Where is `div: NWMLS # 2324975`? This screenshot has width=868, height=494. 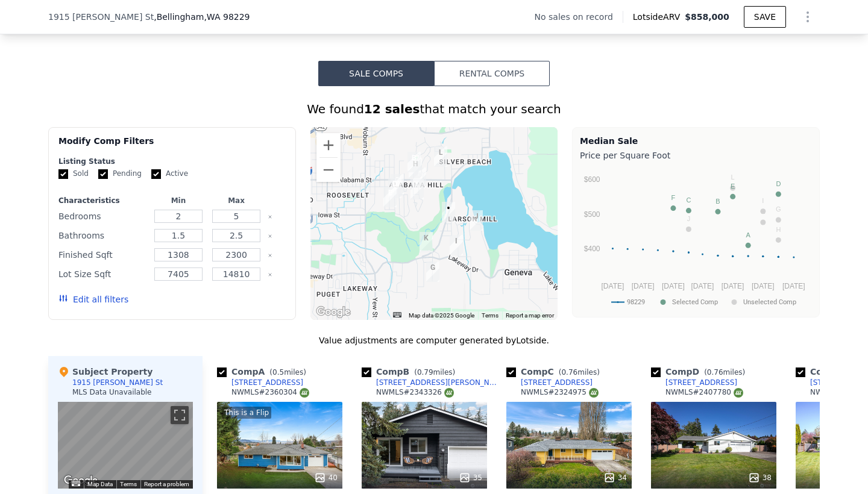
div: NWMLS # 2324975 is located at coordinates (559, 392).